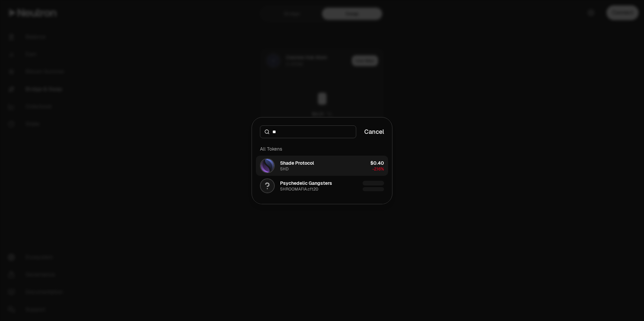  Describe the element at coordinates (378, 169) in the screenshot. I see `span: -2.16%` at that location.